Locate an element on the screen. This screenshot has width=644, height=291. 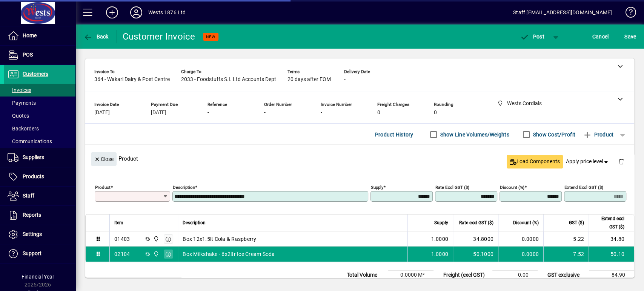
span: Reports is located at coordinates (32, 215).